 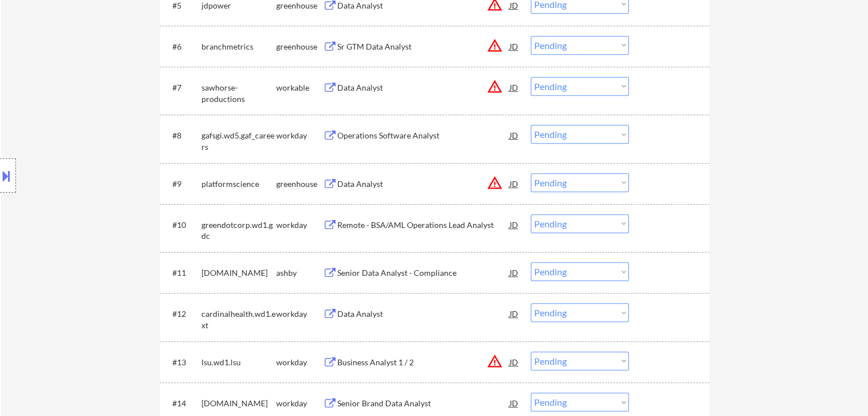 I want to click on div: Sr GTM Data Analyst, so click(x=423, y=46).